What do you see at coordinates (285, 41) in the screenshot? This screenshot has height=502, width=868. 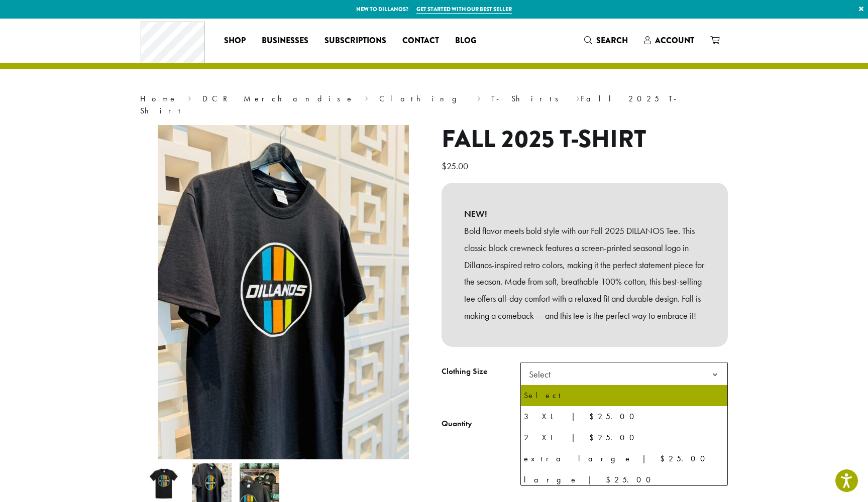 I see `span: Businesses` at bounding box center [285, 41].